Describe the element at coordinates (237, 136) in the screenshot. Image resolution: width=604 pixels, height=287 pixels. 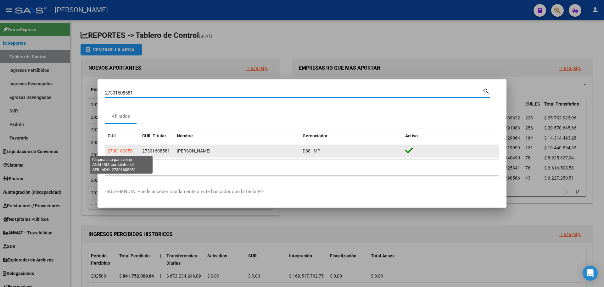
I see `datatable-header-cell: Nombre` at that location.